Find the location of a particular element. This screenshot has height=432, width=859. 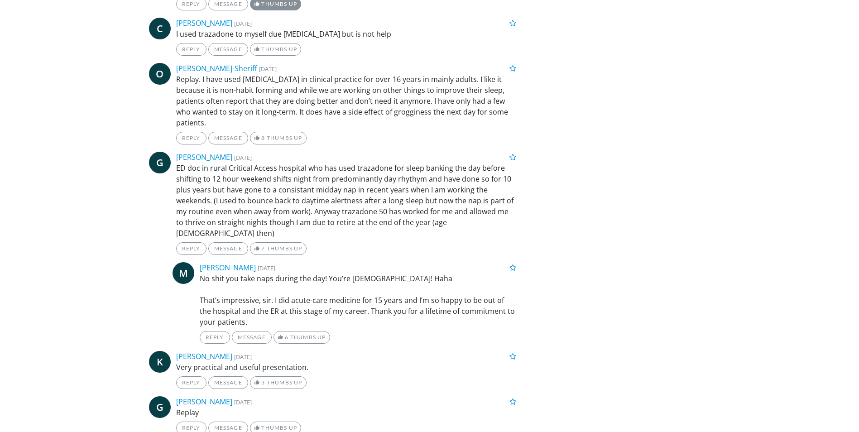

p: Replay is located at coordinates (346, 413).